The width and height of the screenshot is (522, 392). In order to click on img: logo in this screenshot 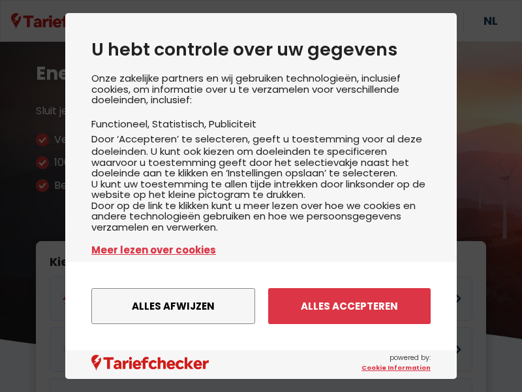, I will do `click(150, 362)`.